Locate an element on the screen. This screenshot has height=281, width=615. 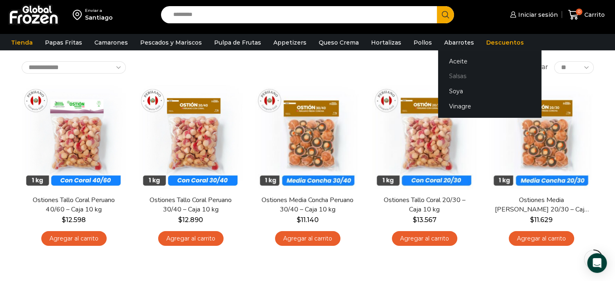
a: Abarrotes is located at coordinates (459, 42).